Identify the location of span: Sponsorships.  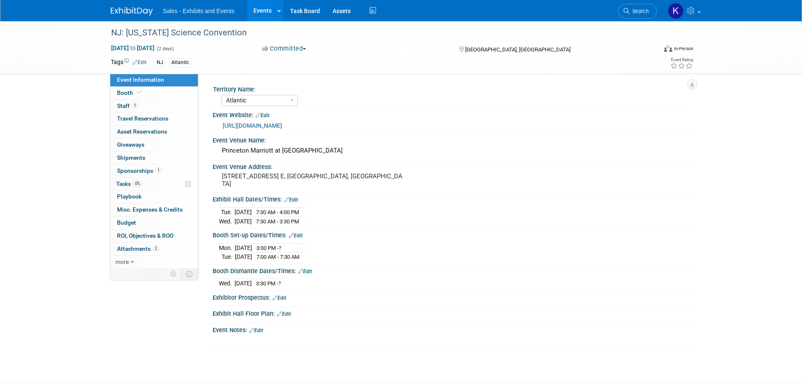
(139, 171).